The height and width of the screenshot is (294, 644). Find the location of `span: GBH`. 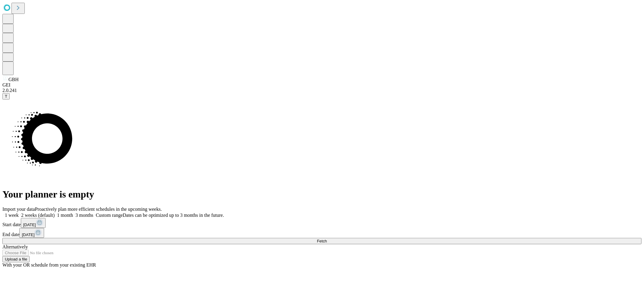

span: GBH is located at coordinates (14, 79).